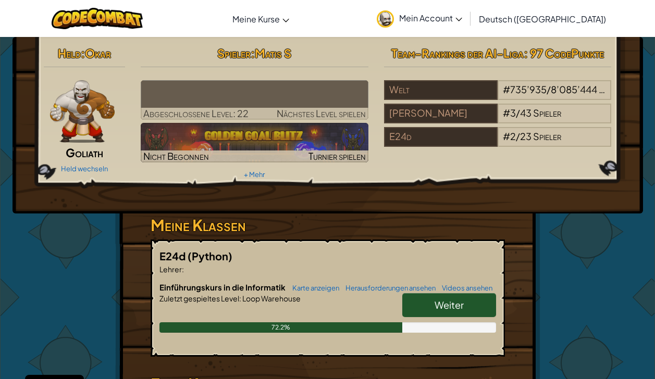  What do you see at coordinates (210, 256) in the screenshot?
I see `span: (Python)` at bounding box center [210, 256].